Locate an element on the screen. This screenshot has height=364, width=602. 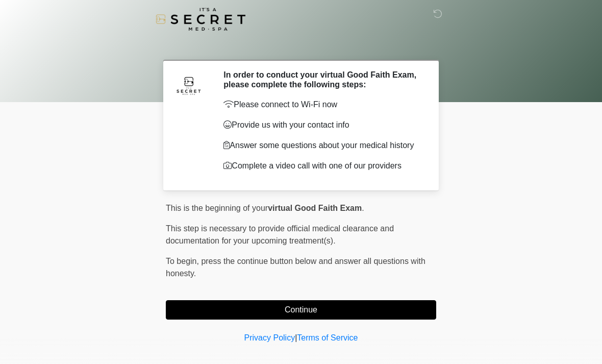
img: Agent Avatar is located at coordinates (188, 85).